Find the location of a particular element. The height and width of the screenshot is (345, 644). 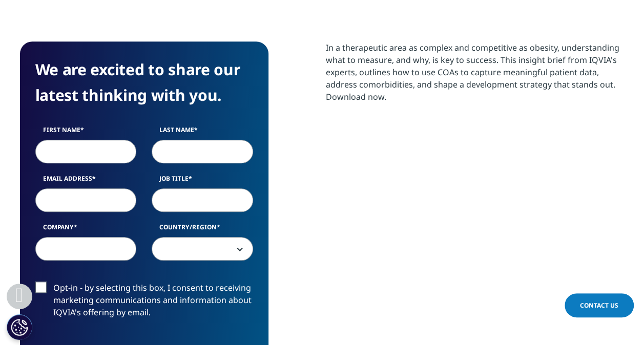

span: Contact Us is located at coordinates (599, 305).